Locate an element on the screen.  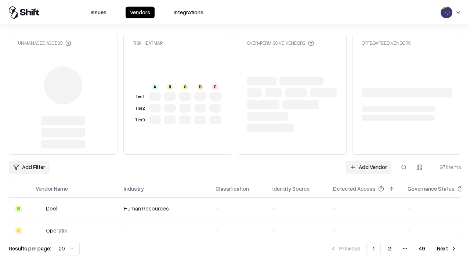
button: 49 is located at coordinates (422, 249).